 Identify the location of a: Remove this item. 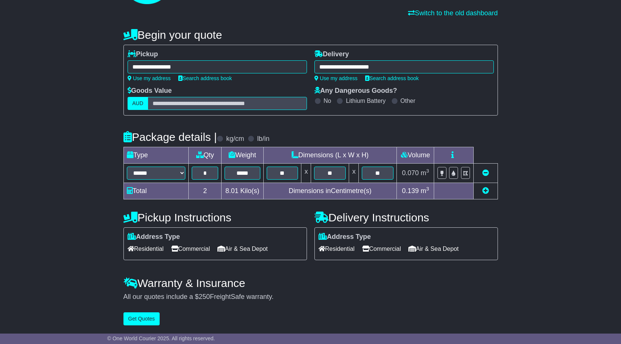
(485, 173).